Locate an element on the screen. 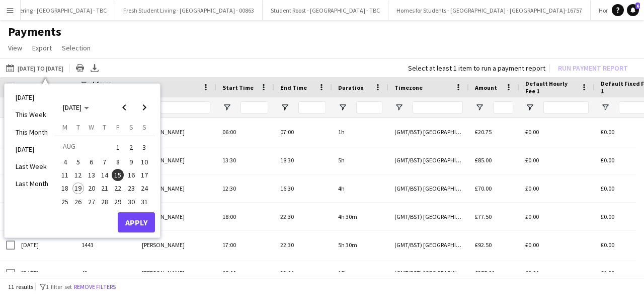  span: 30 is located at coordinates (131, 202).